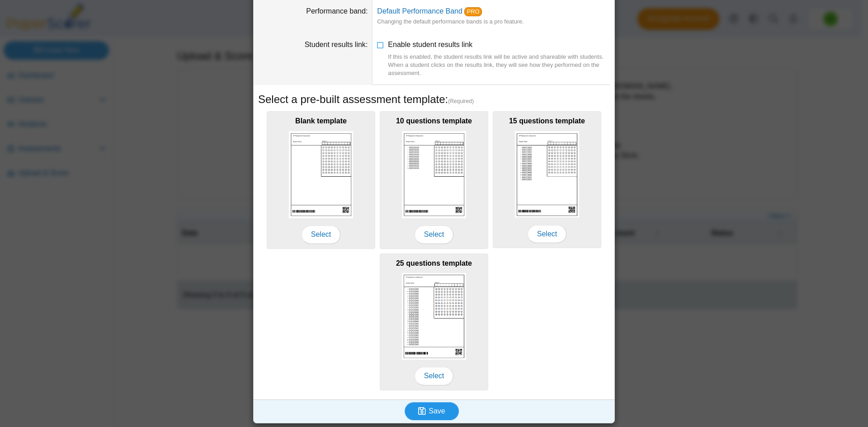 This screenshot has width=868, height=427. Describe the element at coordinates (321, 175) in the screenshot. I see `img: scan_sheet_blank.png` at that location.